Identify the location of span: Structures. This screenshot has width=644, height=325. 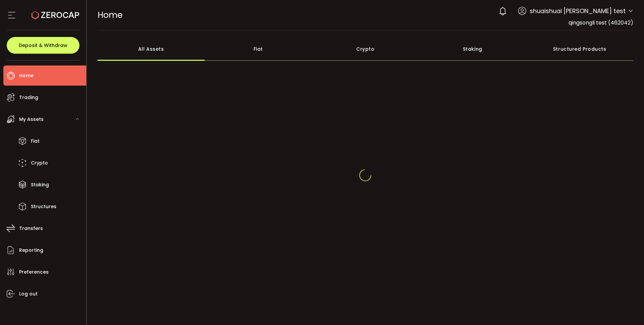
(44, 206).